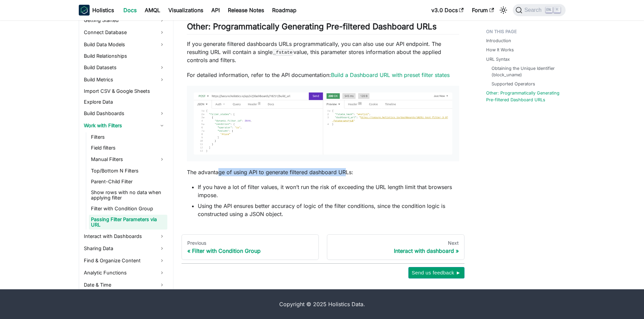 The width and height of the screenshot is (644, 319). Describe the element at coordinates (323, 28) in the screenshot. I see `h2: Other: Programmatically Generating Pre-filtered Dashboard URLs` at that location.